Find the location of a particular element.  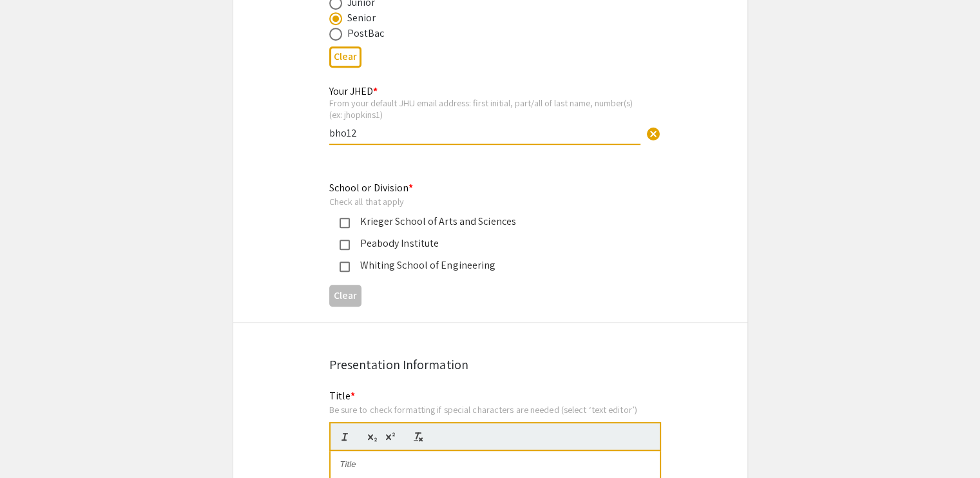

mat-label: Your JHED is located at coordinates (353, 91).